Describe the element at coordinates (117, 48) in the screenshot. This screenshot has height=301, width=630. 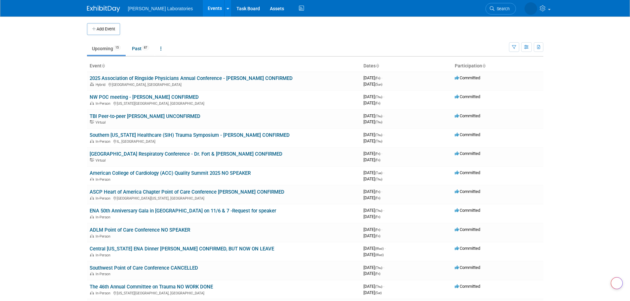
I see `span: 15` at that location.